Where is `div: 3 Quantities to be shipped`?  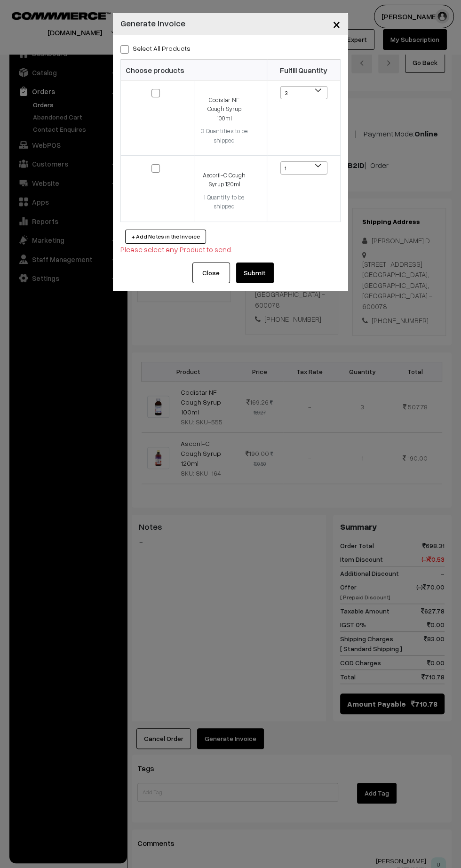 div: 3 Quantities to be shipped is located at coordinates (224, 135).